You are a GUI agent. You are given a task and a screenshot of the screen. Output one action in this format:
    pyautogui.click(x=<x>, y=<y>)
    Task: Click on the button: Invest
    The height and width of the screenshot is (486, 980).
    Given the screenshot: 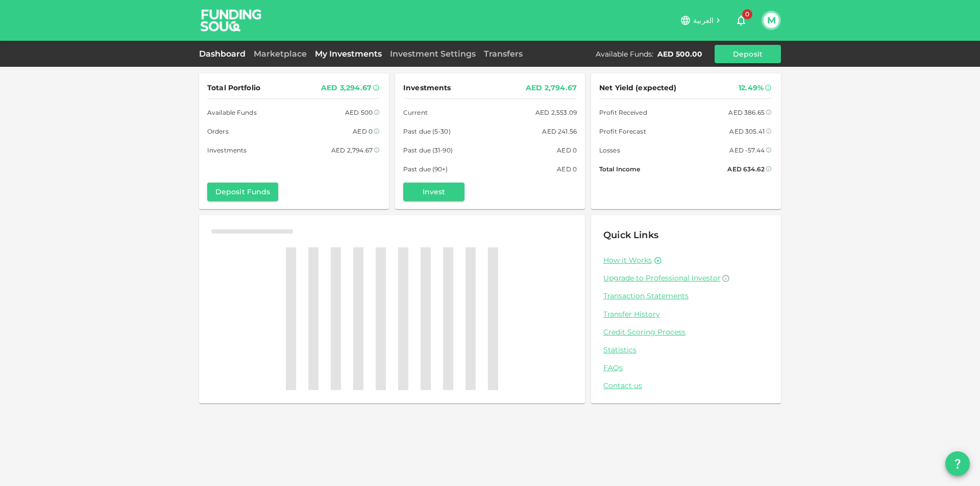 What is the action you would take?
    pyautogui.click(x=434, y=192)
    